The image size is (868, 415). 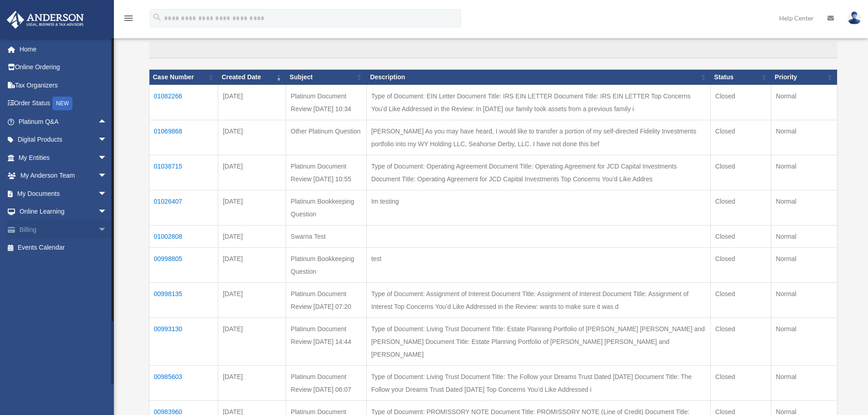 What do you see at coordinates (326, 77) in the screenshot?
I see `th: Subject: activate to sort column ascending` at bounding box center [326, 77].